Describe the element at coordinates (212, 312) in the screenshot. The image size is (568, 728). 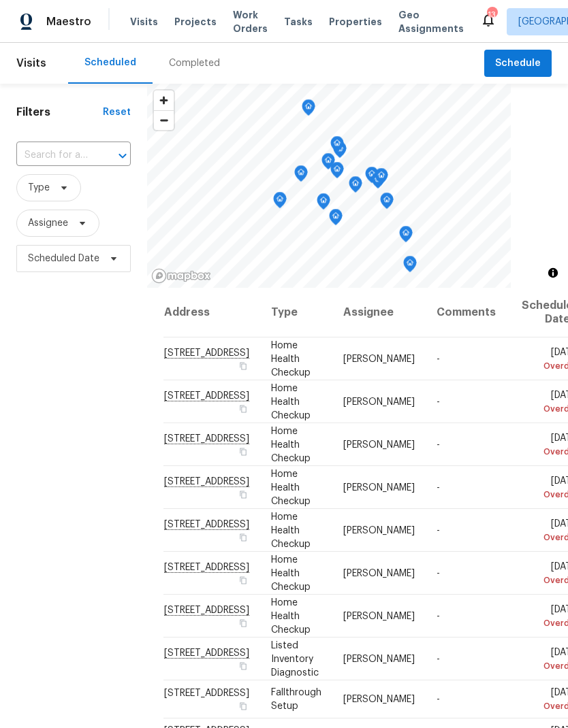
I see `th: Address` at that location.